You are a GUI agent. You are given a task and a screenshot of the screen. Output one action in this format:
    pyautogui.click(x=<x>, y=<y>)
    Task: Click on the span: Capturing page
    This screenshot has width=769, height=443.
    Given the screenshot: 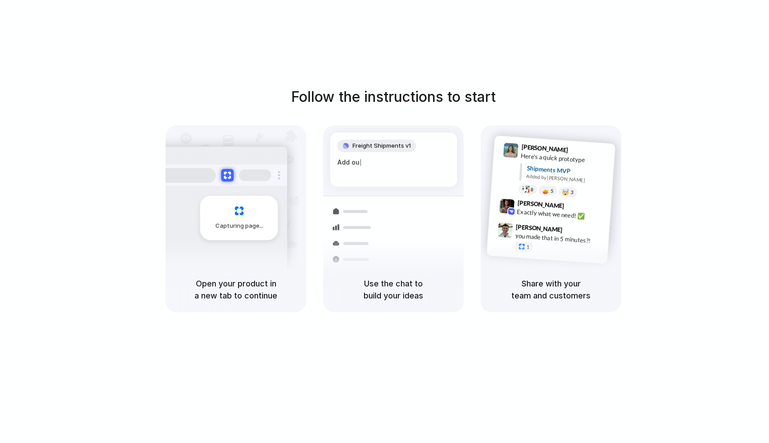 What is the action you would take?
    pyautogui.click(x=240, y=226)
    